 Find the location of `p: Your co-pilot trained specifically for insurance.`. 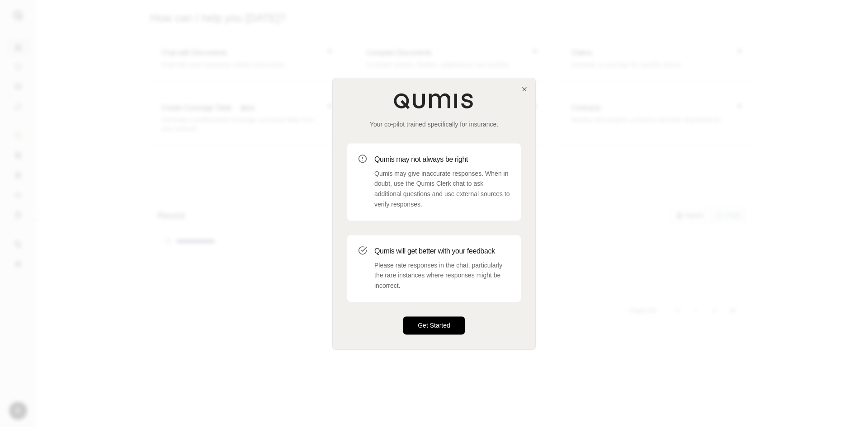

p: Your co-pilot trained specifically for insurance. is located at coordinates (434, 124).